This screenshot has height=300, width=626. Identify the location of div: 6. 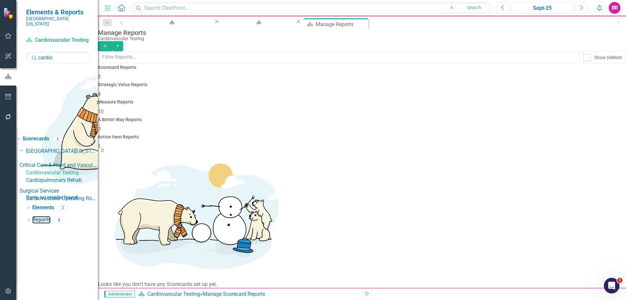
(58, 139).